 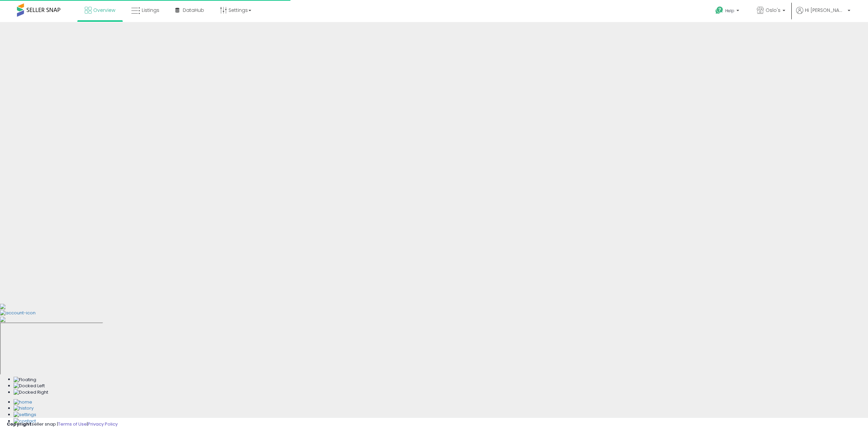 What do you see at coordinates (729, 11) in the screenshot?
I see `span: Help` at bounding box center [729, 11].